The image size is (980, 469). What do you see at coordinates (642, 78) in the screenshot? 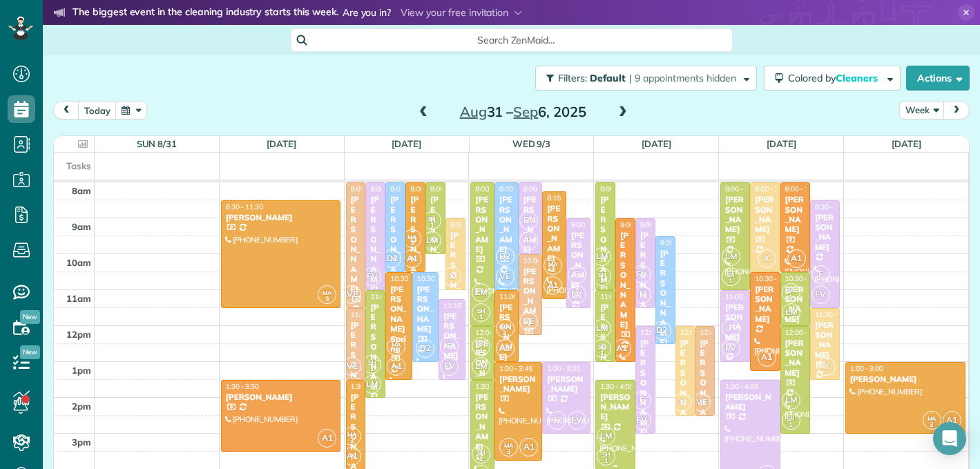
I see `a: Filters: Default | 9 appointments hidden` at bounding box center [642, 78].